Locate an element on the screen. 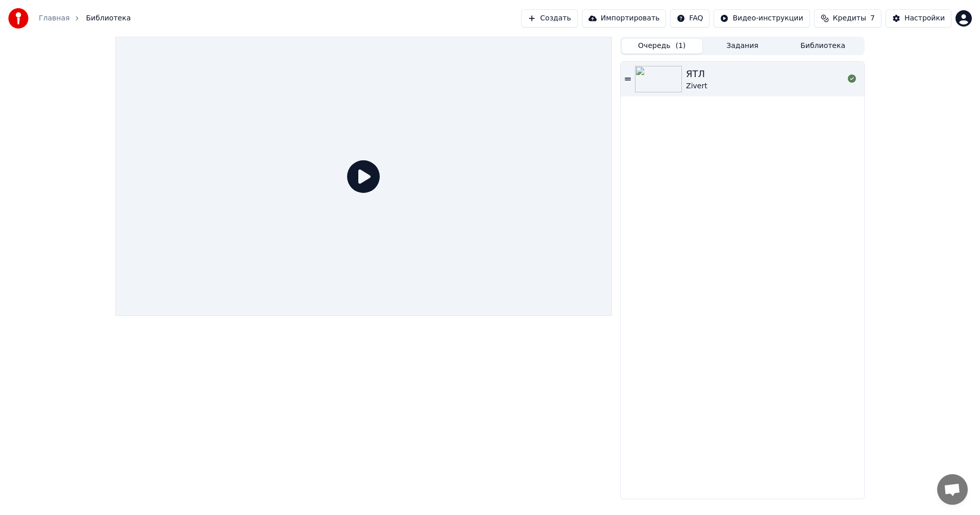  span: 7 is located at coordinates (872, 18).